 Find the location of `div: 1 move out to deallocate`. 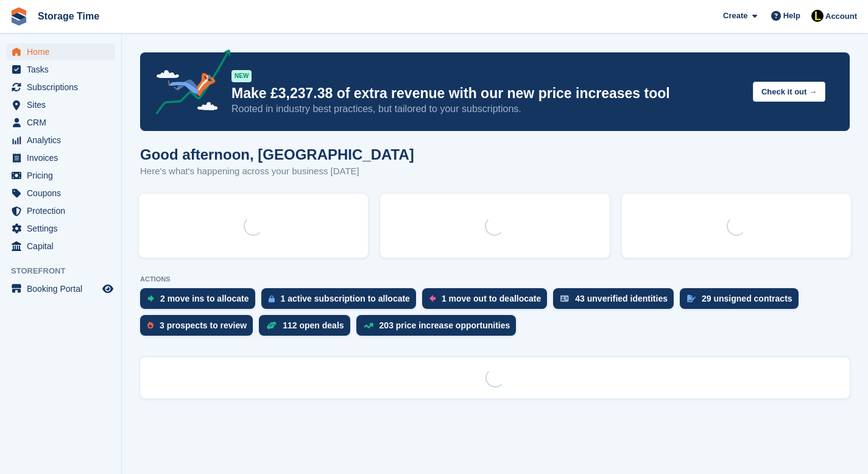

div: 1 move out to deallocate is located at coordinates (491, 299).